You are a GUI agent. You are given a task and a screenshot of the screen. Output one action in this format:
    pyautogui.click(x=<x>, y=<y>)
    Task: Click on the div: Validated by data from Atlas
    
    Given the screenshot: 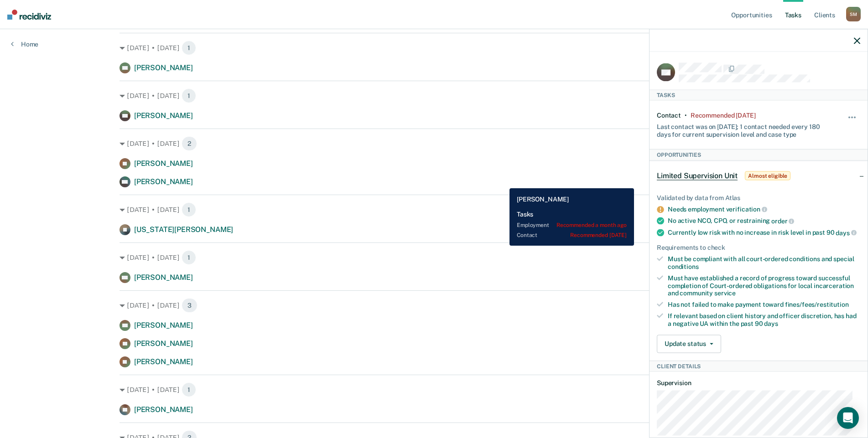 What is the action you would take?
    pyautogui.click(x=758, y=198)
    